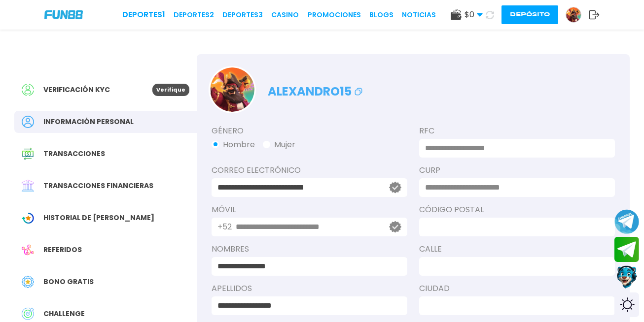  What do you see at coordinates (279, 144) in the screenshot?
I see `button: Mujer` at bounding box center [279, 144].